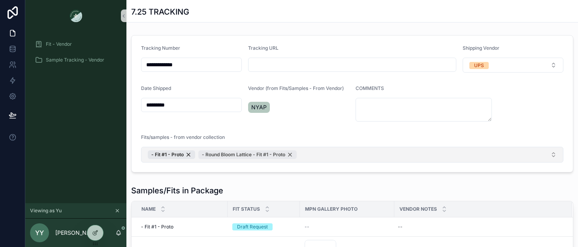  What do you see at coordinates (156, 88) in the screenshot?
I see `span: Date Shipped` at bounding box center [156, 88].